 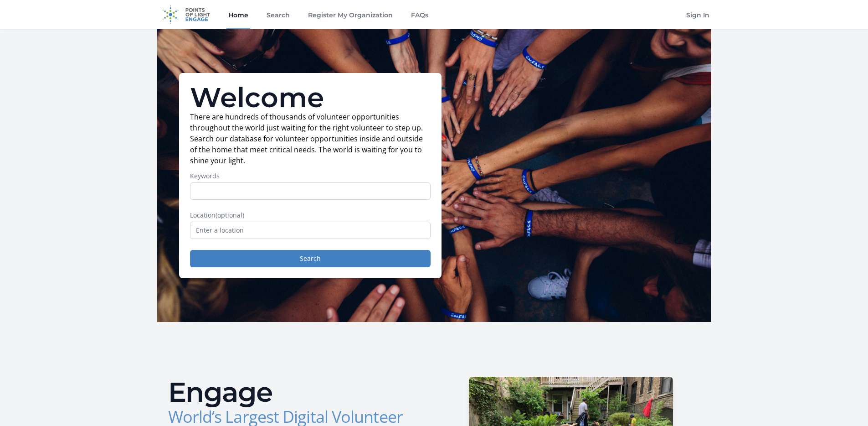 What do you see at coordinates (310, 98) in the screenshot?
I see `h1: Welcome` at bounding box center [310, 98].